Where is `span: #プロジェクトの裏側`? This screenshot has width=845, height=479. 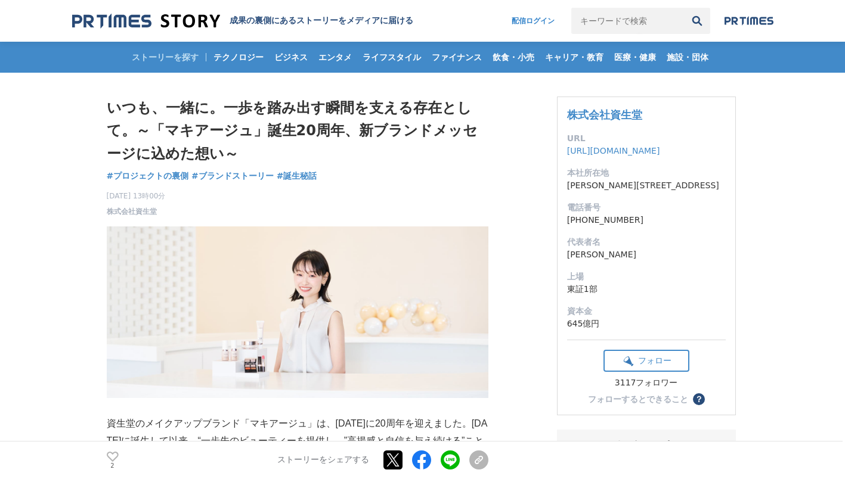
span: #プロジェクトの裏側 is located at coordinates (148, 176).